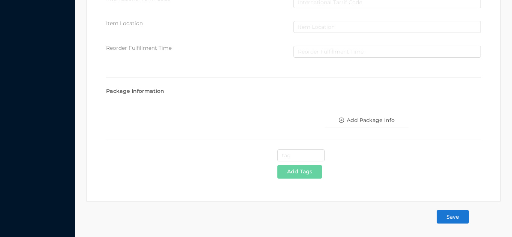 The width and height of the screenshot is (512, 237). Describe the element at coordinates (388, 27) in the screenshot. I see `input: Item Location` at that location.